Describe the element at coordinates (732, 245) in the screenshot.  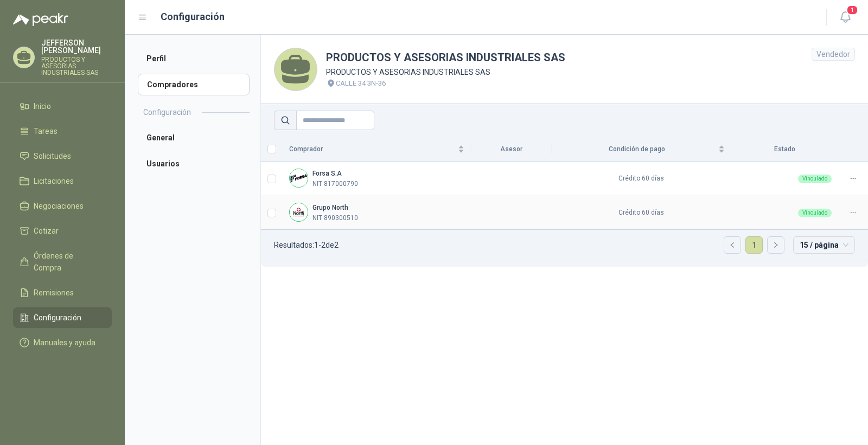
I see `button: left` at that location.